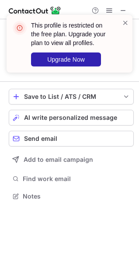 The image size is (139, 279). I want to click on span: AI write personalized message, so click(70, 118).